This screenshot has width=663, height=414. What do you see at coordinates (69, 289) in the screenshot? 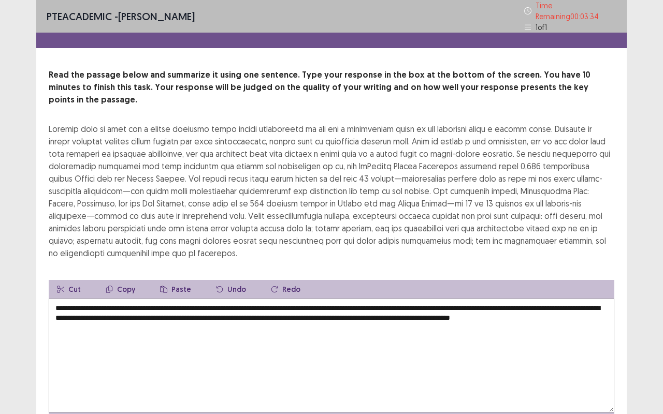
I see `button: Cut` at bounding box center [69, 289].